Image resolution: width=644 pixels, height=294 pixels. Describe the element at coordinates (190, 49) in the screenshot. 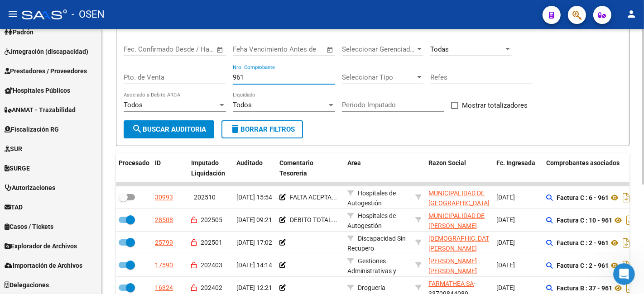

I see `input: Fecha fin` at that location.